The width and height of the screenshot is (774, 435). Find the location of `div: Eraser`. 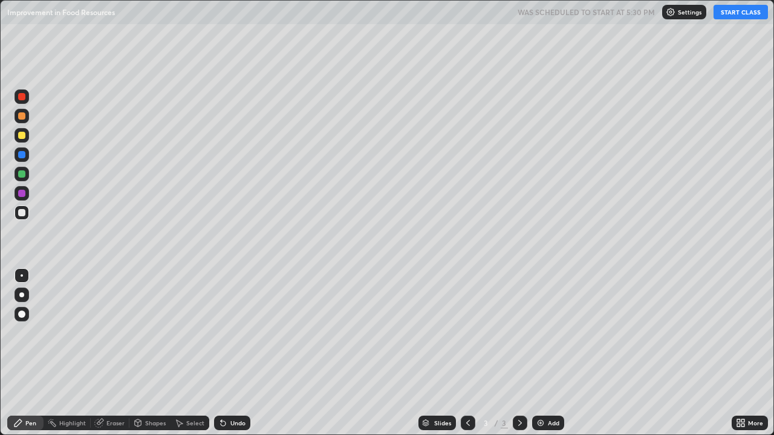

div: Eraser is located at coordinates (115, 423).